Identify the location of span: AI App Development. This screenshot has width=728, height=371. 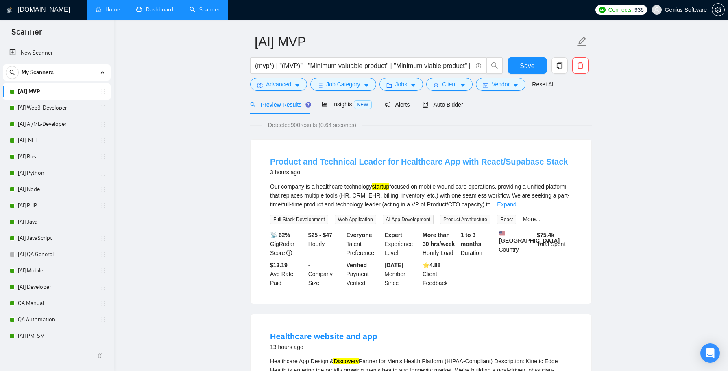
(408, 219).